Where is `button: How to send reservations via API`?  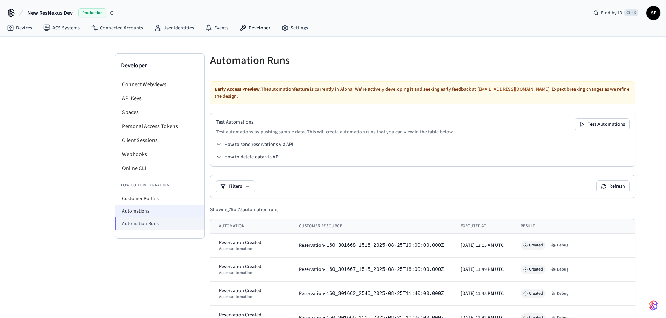 button: How to send reservations via API is located at coordinates (254, 145).